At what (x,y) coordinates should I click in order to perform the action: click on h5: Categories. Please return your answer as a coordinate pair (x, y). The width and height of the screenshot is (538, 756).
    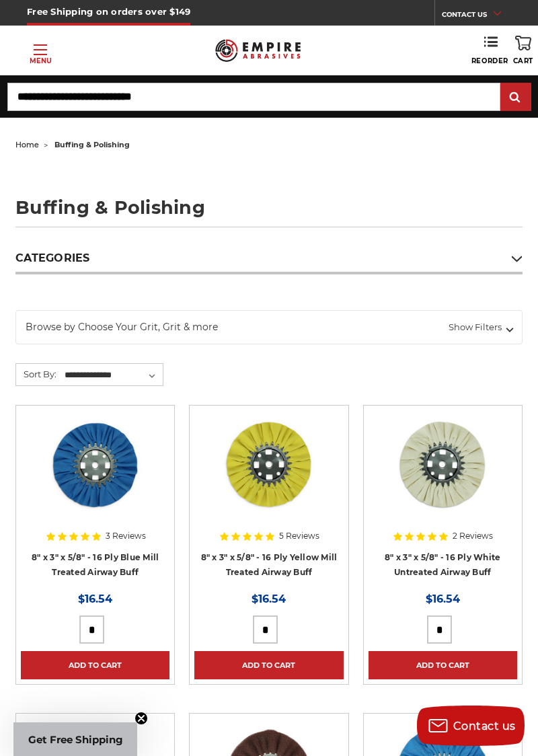
    Looking at the image, I should click on (269, 263).